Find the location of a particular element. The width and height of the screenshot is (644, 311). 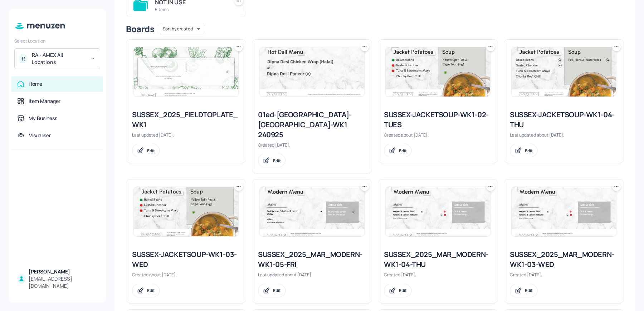

div: Home is located at coordinates (36, 84).